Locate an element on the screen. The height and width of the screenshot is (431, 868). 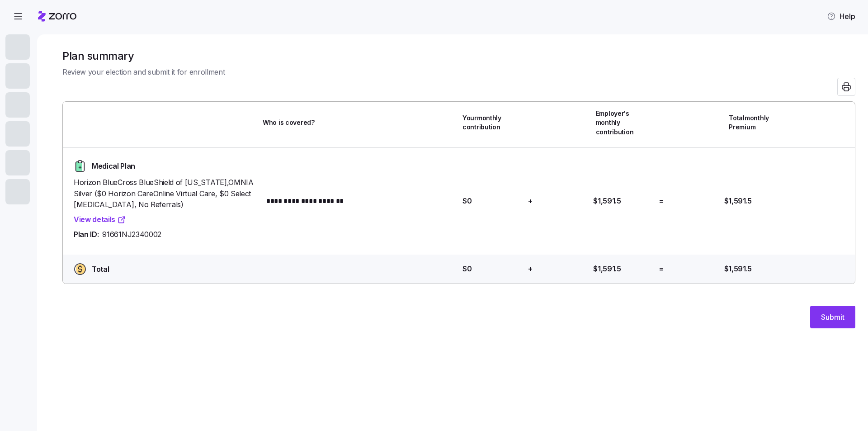
a: View details is located at coordinates (100, 219).